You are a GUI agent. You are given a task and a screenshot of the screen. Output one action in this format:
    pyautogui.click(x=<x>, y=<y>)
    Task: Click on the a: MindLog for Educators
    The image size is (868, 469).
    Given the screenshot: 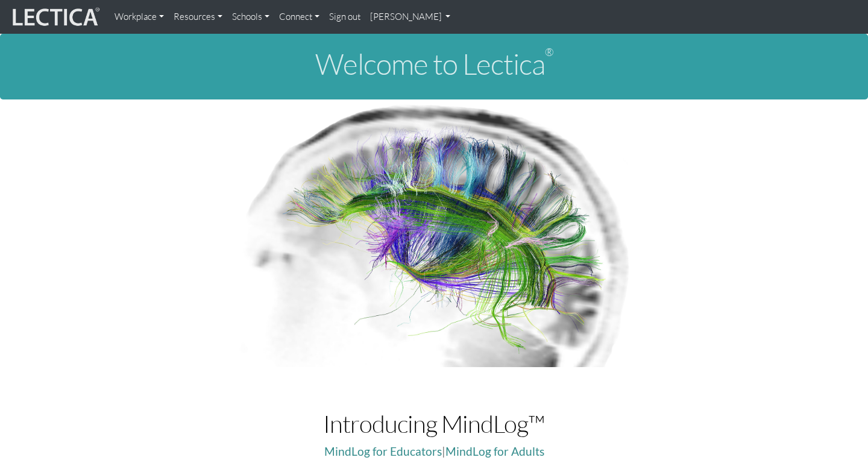 What is the action you would take?
    pyautogui.click(x=383, y=451)
    